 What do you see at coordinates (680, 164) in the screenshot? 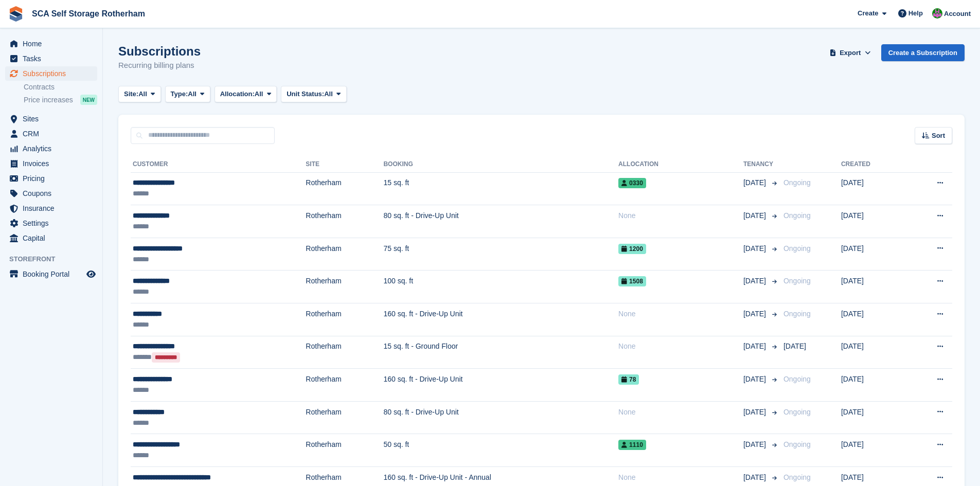
I see `th: Allocation` at bounding box center [680, 164].